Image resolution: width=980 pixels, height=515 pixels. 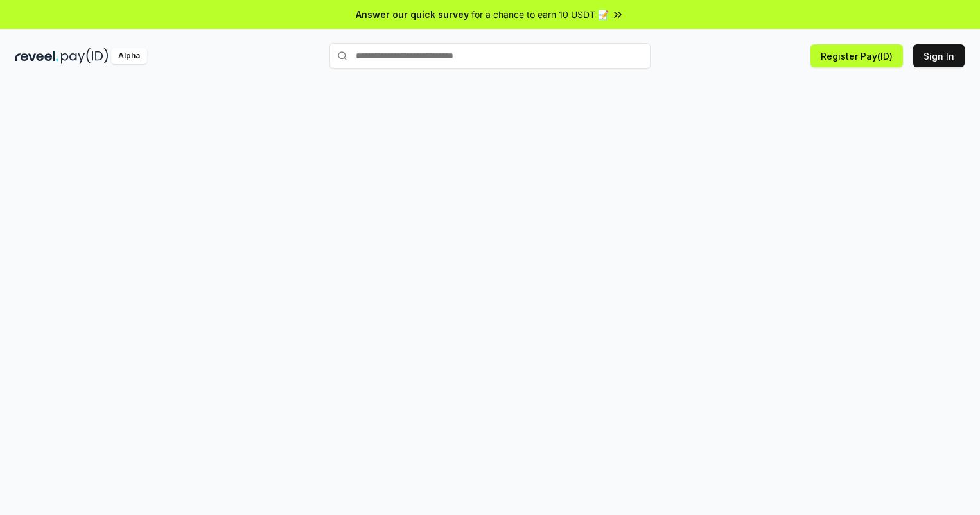 I want to click on button: Sign In, so click(x=939, y=55).